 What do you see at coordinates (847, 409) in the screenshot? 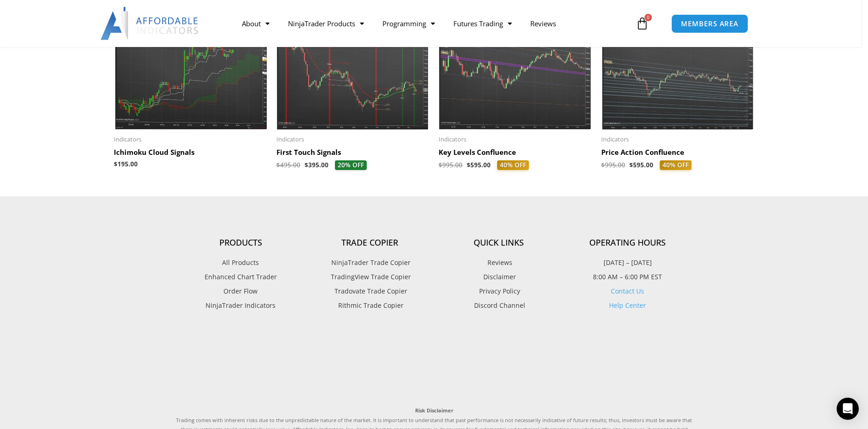
I see `div: Open Intercom Messenger` at bounding box center [847, 409].